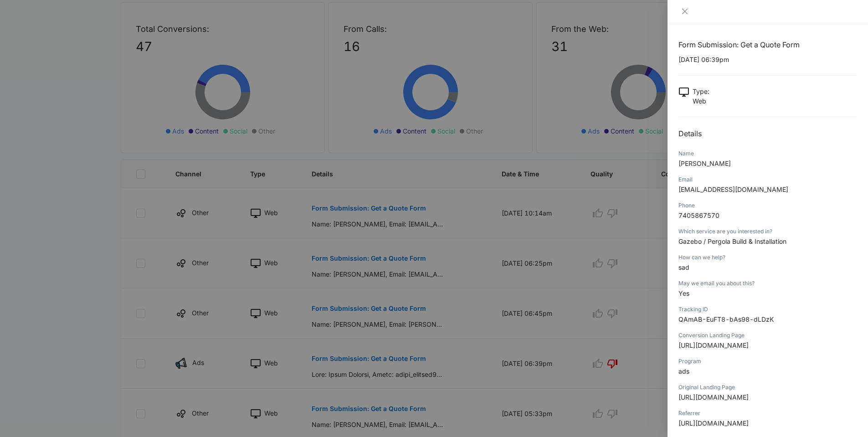  Describe the element at coordinates (767, 309) in the screenshot. I see `div: Tracking ID` at that location.